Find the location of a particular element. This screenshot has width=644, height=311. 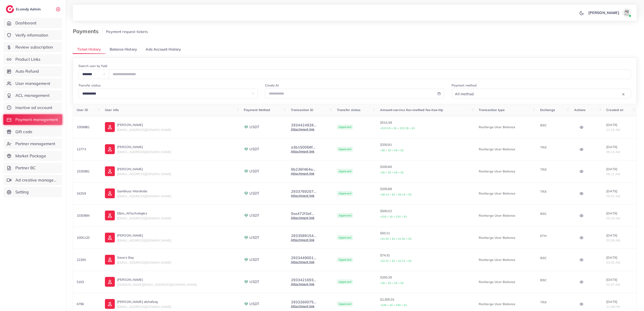

span: 06:13 AM is located at coordinates (613, 152).